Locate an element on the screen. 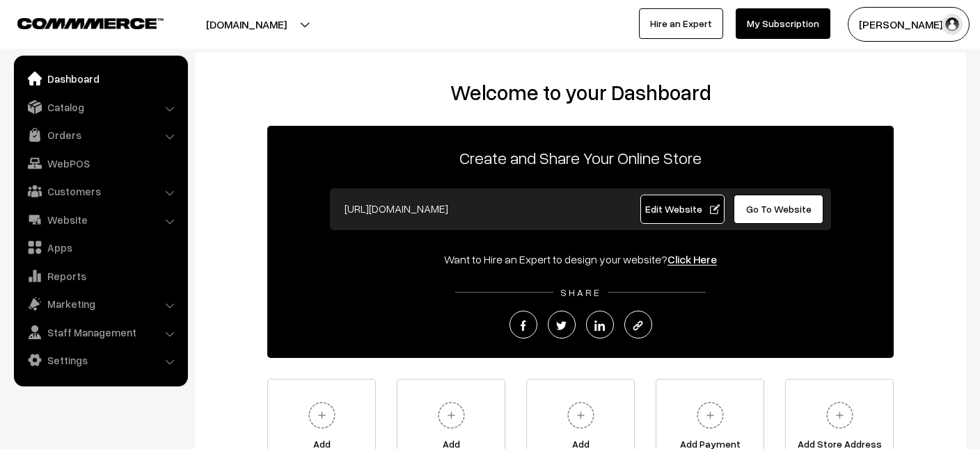 Image resolution: width=980 pixels, height=449 pixels. a: Orders is located at coordinates (100, 135).